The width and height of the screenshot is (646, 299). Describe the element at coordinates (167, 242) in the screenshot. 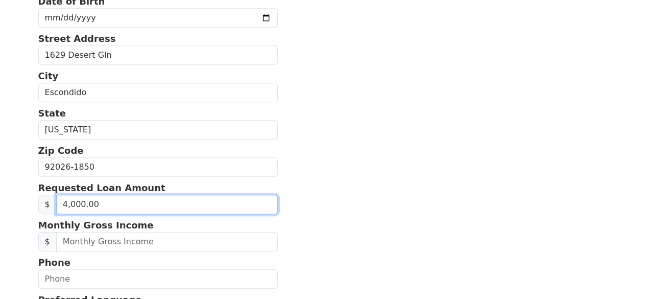

I see `input: Monthly Gross Income` at that location.